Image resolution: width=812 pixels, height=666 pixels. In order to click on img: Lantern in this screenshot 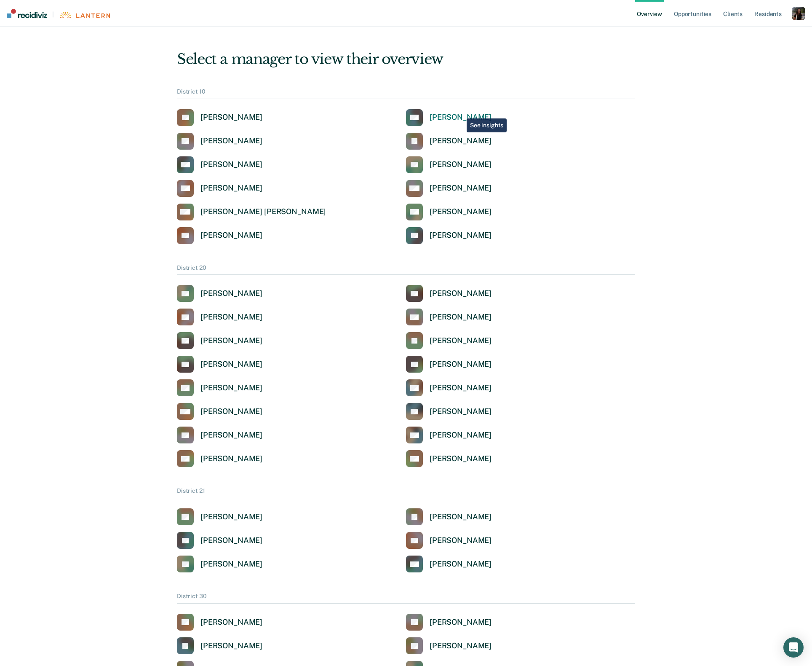, I will do `click(85, 15)`.